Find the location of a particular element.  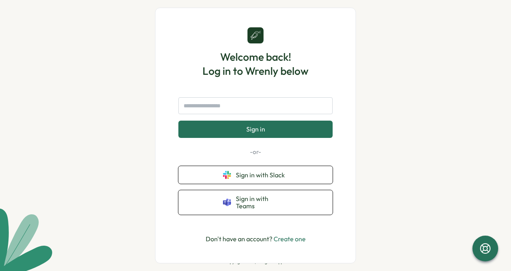

span: Sign in with Teams is located at coordinates (262, 202).